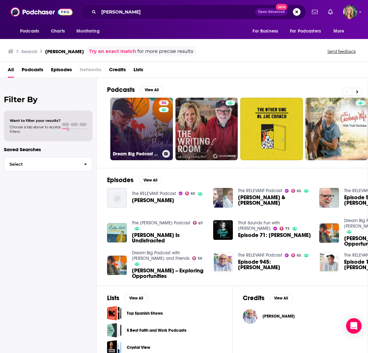 Image resolution: width=368 pixels, height=353 pixels. Describe the element at coordinates (223, 198) in the screenshot. I see `img: Don Miller & Bob Goff` at that location.